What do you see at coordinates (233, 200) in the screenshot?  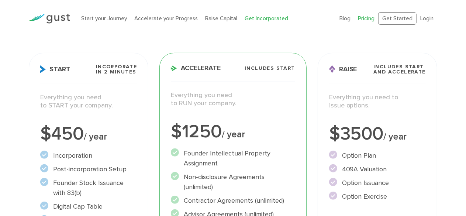 I see `li: Contractor Agreements (unlimited)` at bounding box center [233, 200].